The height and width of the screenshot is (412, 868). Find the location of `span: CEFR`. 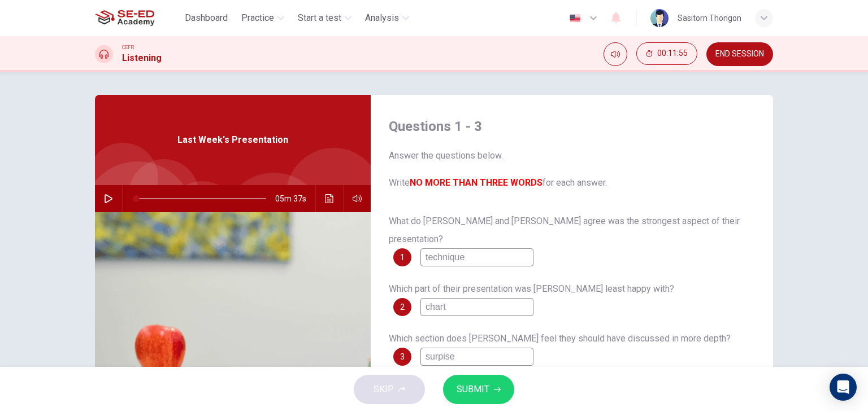

span: CEFR is located at coordinates (127, 47).